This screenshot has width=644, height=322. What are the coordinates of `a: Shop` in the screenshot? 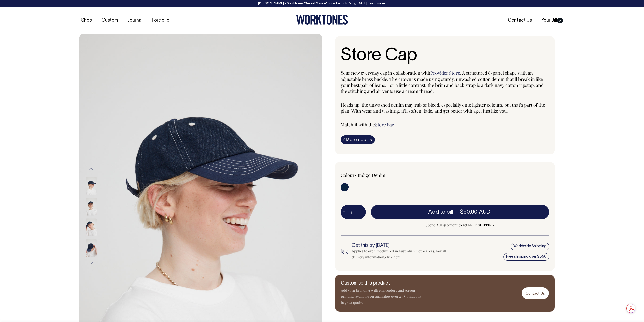 It's located at (87, 20).